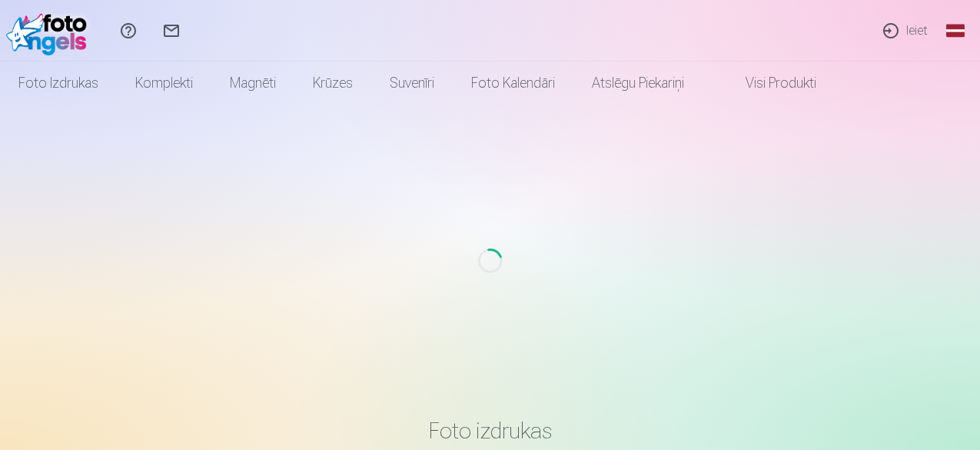 The width and height of the screenshot is (980, 450). What do you see at coordinates (253, 83) in the screenshot?
I see `a: Magnēti` at bounding box center [253, 83].